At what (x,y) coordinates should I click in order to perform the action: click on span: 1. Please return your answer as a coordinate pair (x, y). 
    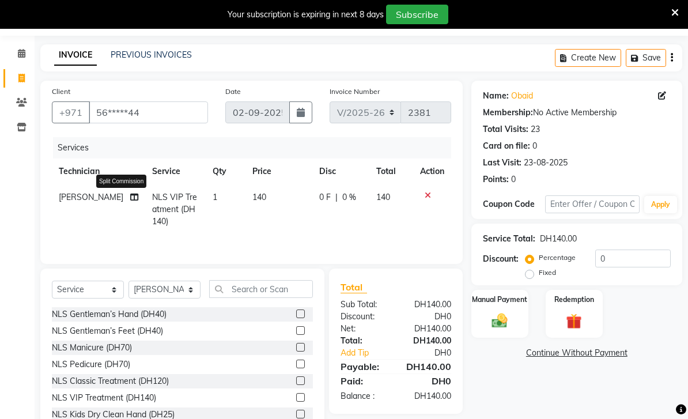
    Looking at the image, I should click on (215, 197).